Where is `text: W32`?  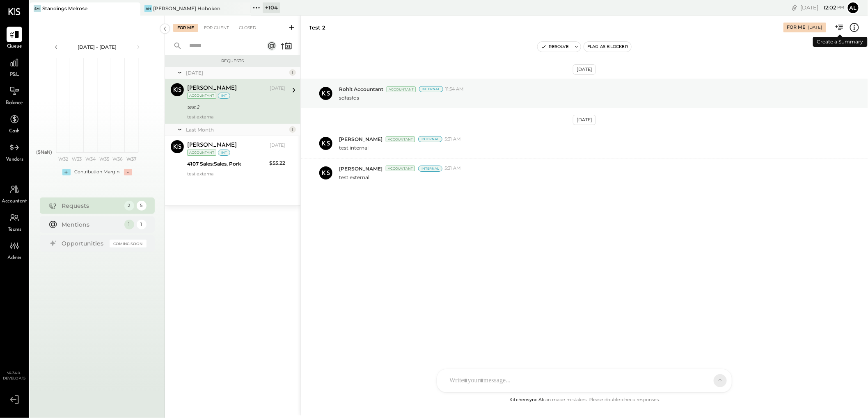 text: W32 is located at coordinates (63, 159).